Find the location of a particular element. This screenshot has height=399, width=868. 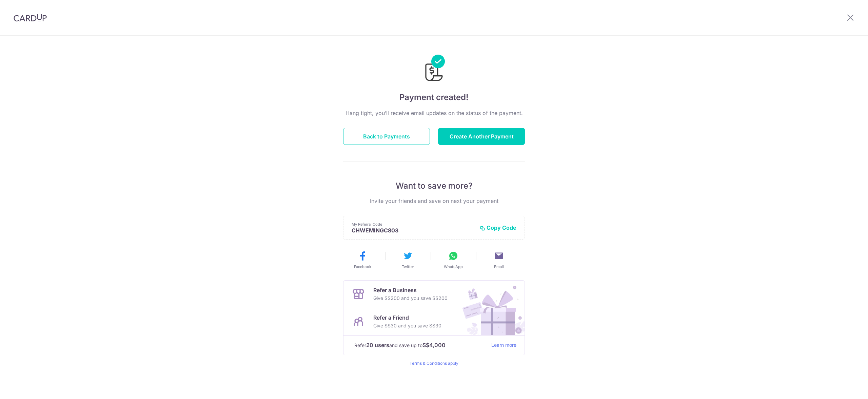

button: Email is located at coordinates (499, 260).